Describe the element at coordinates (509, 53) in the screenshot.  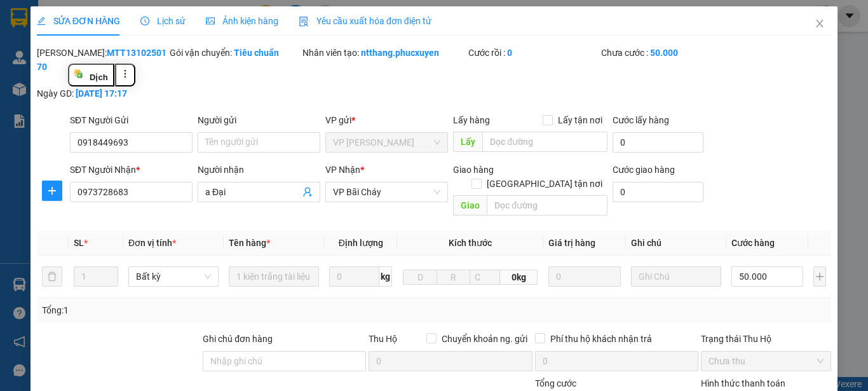
I see `b: 0` at that location.